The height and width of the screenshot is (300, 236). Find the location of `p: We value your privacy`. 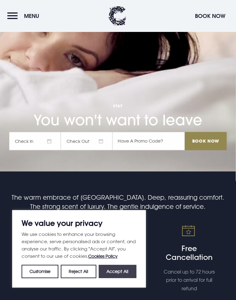

p: We value your privacy is located at coordinates (79, 223).